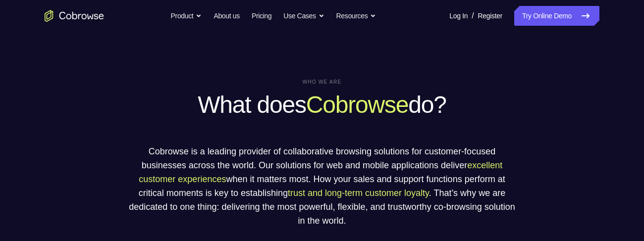 The image size is (644, 241). I want to click on a: Try Online Demo, so click(557, 16).